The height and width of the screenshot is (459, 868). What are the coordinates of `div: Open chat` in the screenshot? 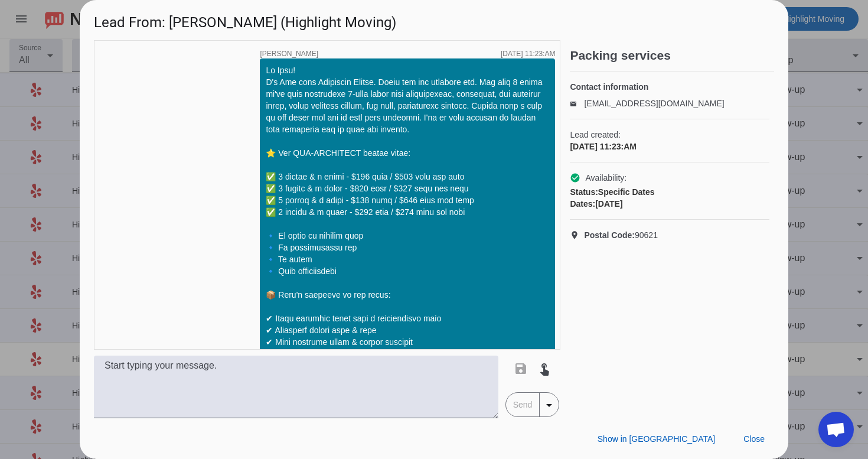 It's located at (836, 430).